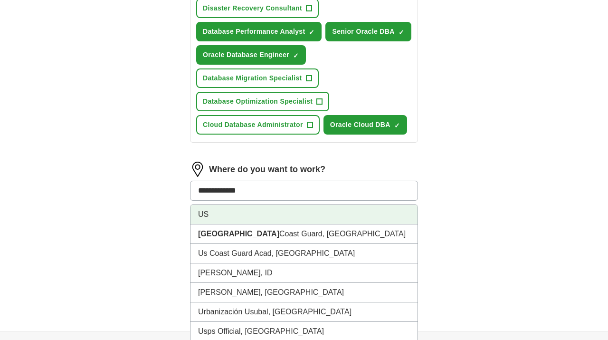 This screenshot has width=608, height=340. Describe the element at coordinates (246, 55) in the screenshot. I see `span: Oracle Database Engineer` at that location.